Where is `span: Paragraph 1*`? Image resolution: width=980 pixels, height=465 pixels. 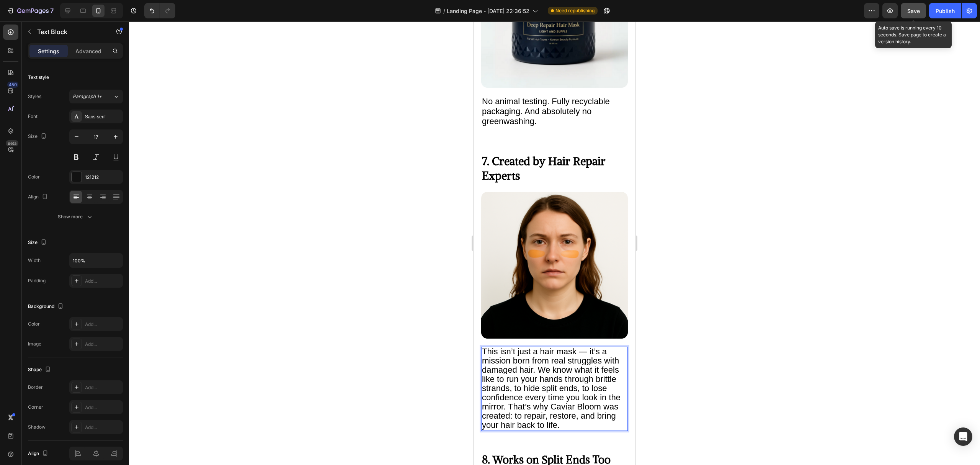
span: Paragraph 1* is located at coordinates (88, 96).